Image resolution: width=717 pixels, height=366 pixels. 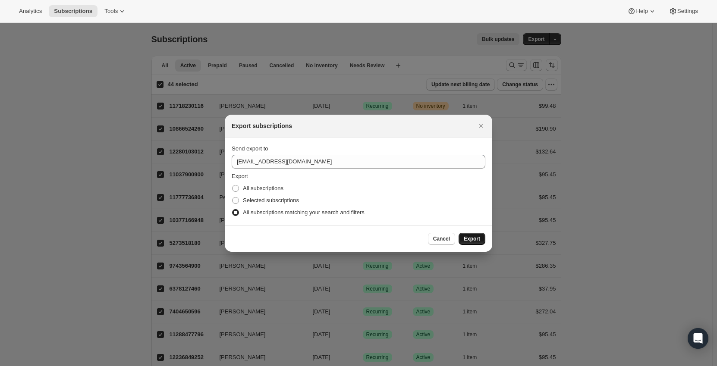 What do you see at coordinates (641, 11) in the screenshot?
I see `span: Help` at bounding box center [641, 11].